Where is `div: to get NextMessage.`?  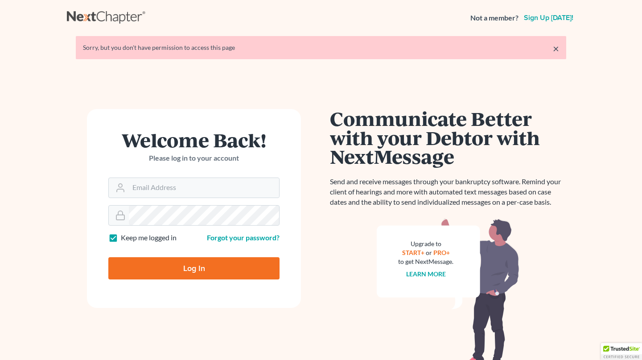 div: to get NextMessage. is located at coordinates (425, 262).